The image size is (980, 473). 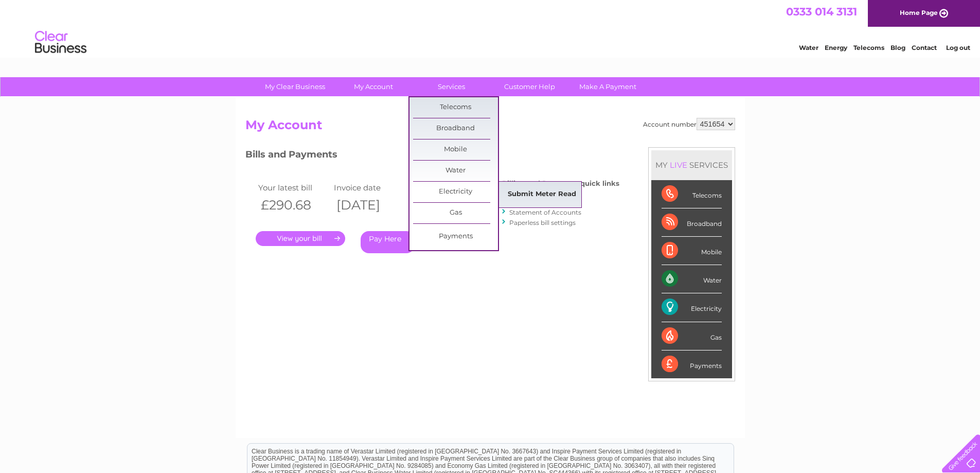 I want to click on a: Log out, so click(x=958, y=47).